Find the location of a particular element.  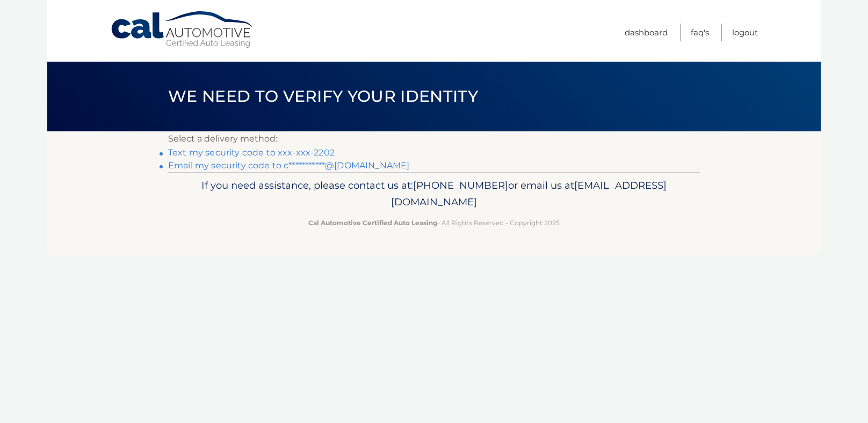

p: If you need assistance, please contact us at: or email us at is located at coordinates (434, 194).